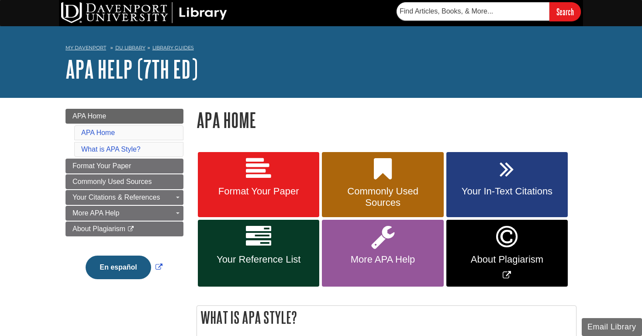 Image resolution: width=642 pixels, height=336 pixels. I want to click on span: APA Home, so click(89, 116).